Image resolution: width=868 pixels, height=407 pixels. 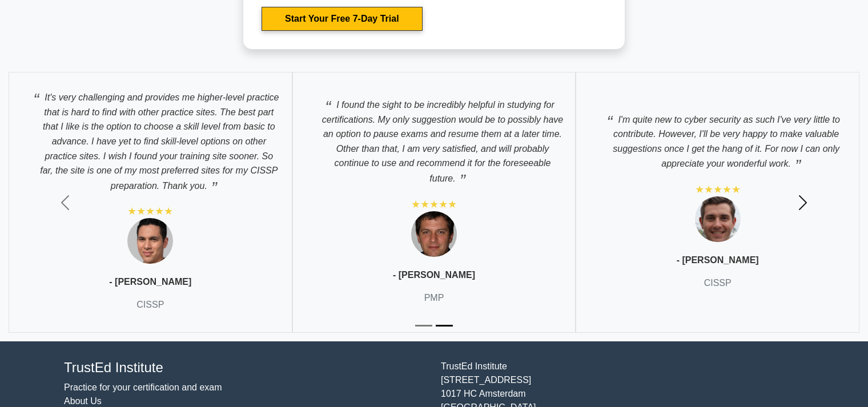 What do you see at coordinates (434, 139) in the screenshot?
I see `p: I found the sight to be incredibly helpful in studying for certifications. My only suggestion wou...` at bounding box center [434, 139].